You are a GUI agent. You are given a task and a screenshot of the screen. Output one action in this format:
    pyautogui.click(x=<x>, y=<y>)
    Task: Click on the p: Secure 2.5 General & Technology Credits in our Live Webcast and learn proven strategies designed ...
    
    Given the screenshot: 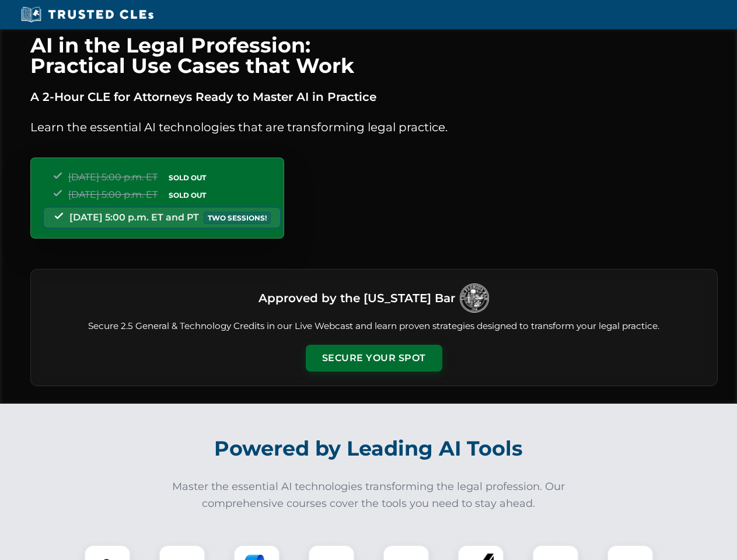 What is the action you would take?
    pyautogui.click(x=374, y=326)
    